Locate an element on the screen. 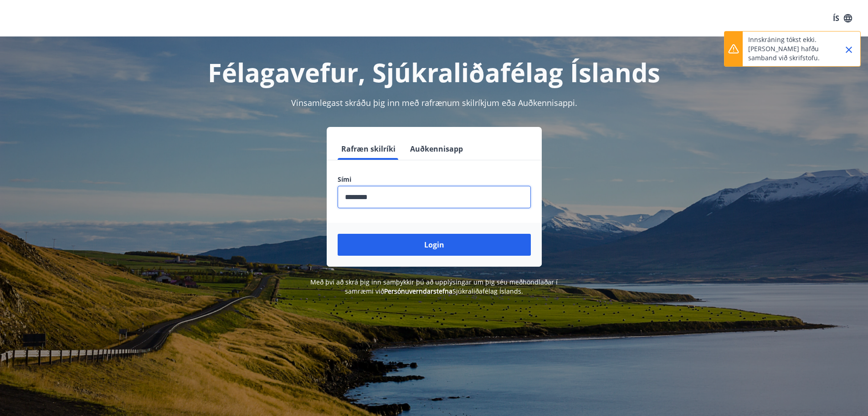  span: Vinsamlegast skráðu þig inn með rafrænum skilríkjum eða Auðkennisappi. is located at coordinates (434, 102).